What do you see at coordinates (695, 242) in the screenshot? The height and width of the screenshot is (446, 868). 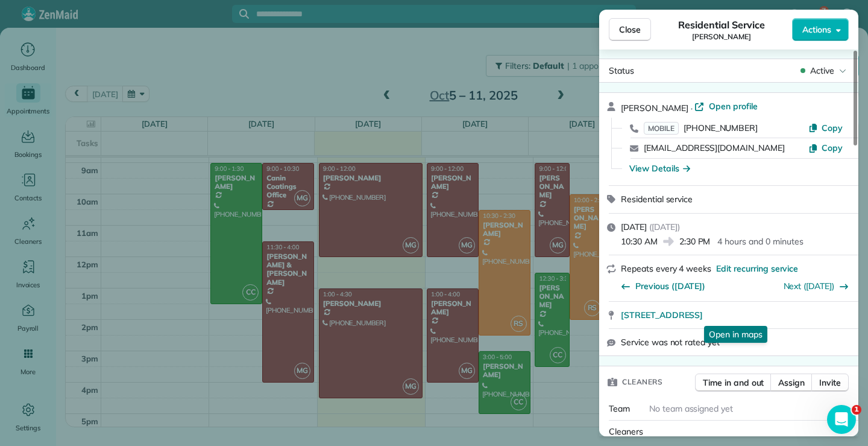 I see `span: 2:30 PM` at bounding box center [695, 242].